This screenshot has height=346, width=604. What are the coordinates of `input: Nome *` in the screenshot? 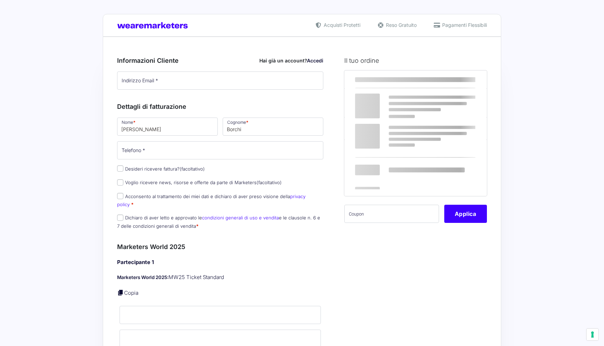 It's located at (167, 127).